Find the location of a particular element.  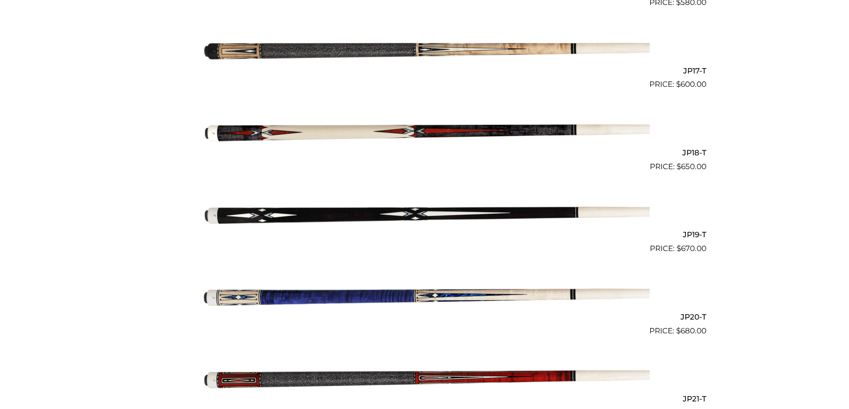

h2: JP20-T is located at coordinates (425, 317).